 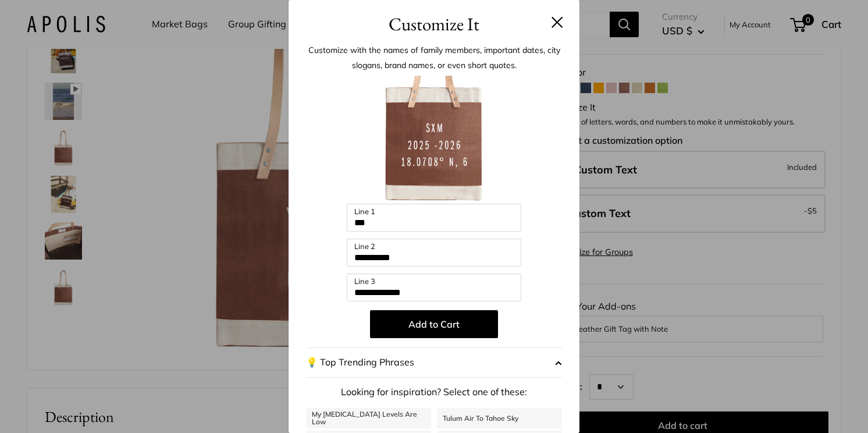 What do you see at coordinates (434, 58) in the screenshot?
I see `p: Customize with the names of family members, important dates, city slogans, brand names, or even s...` at bounding box center [434, 58].